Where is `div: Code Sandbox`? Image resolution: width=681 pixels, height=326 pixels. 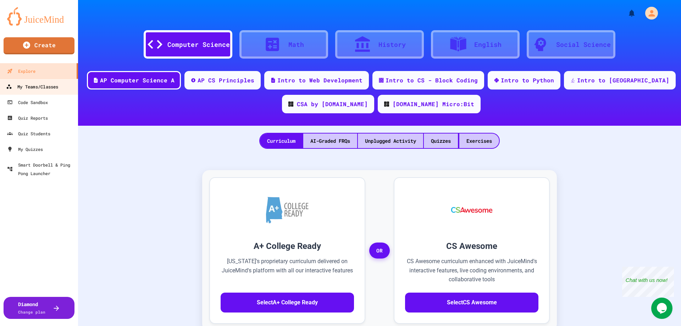 div: Code Sandbox is located at coordinates (27, 102).